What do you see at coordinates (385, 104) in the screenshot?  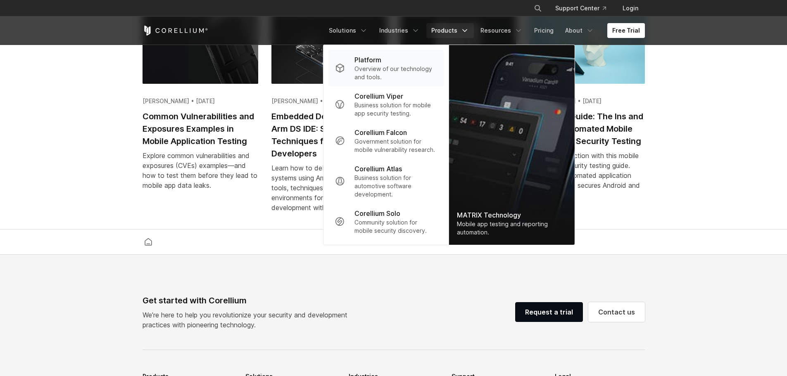 I see `a: Corellium Viper Business solution for mobile app security testing.` at bounding box center [385, 104].